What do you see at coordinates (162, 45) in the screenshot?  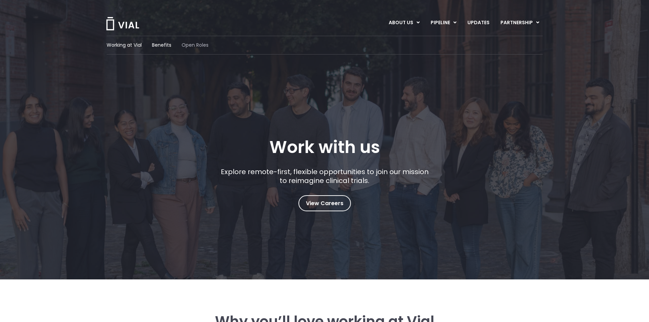 I see `a: Benefits` at bounding box center [162, 45].